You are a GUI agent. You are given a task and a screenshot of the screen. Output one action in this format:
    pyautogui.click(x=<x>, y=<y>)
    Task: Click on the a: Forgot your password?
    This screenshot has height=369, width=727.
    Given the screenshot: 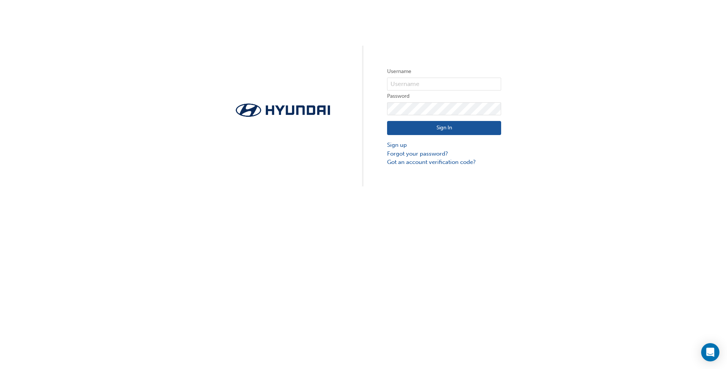 What is the action you would take?
    pyautogui.click(x=444, y=154)
    